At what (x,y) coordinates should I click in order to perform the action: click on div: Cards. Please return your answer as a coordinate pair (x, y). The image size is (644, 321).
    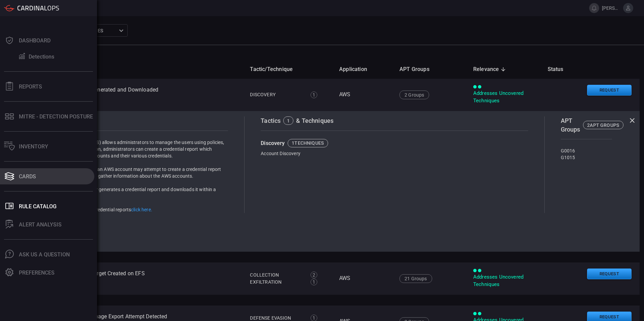
    Looking at the image, I should click on (27, 176).